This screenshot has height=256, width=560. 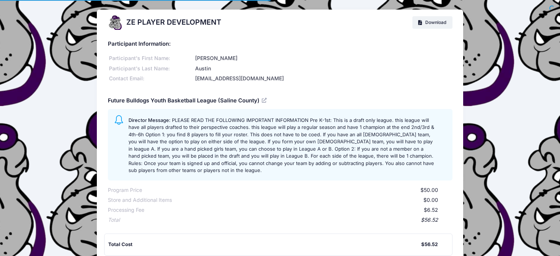 I want to click on a: View Registration Details, so click(x=265, y=100).